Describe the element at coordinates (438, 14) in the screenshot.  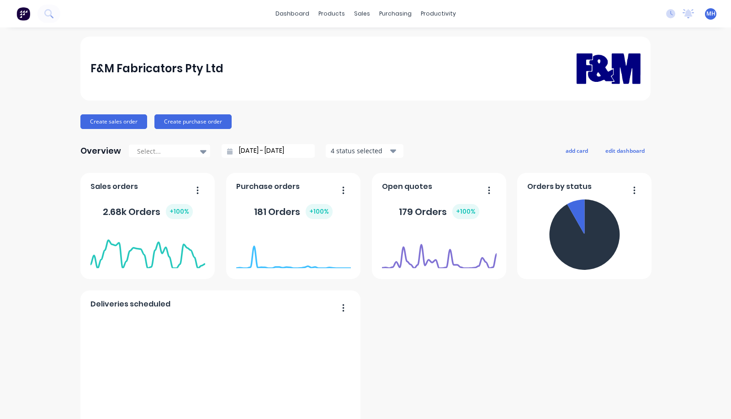
I see `div: productivity` at that location.